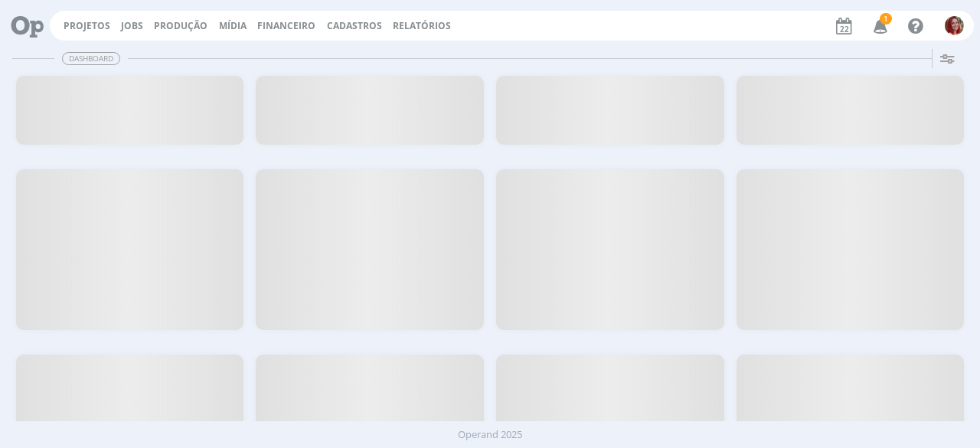  What do you see at coordinates (233, 25) in the screenshot?
I see `a: Mídia` at bounding box center [233, 25].